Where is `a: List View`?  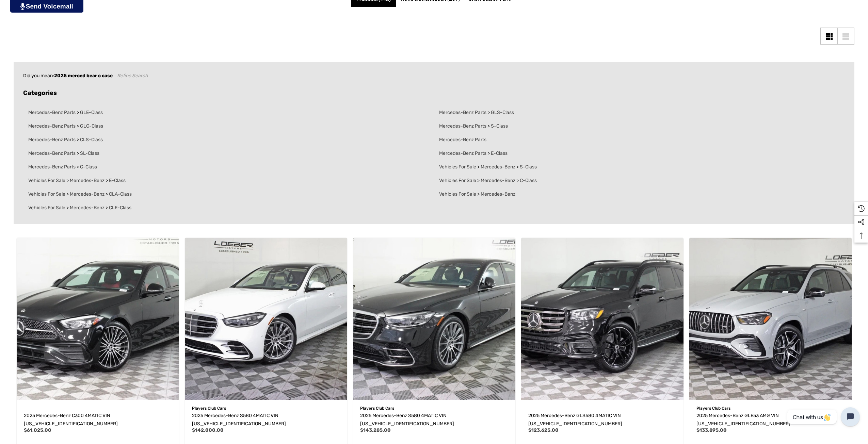
a: List View is located at coordinates (846, 36).